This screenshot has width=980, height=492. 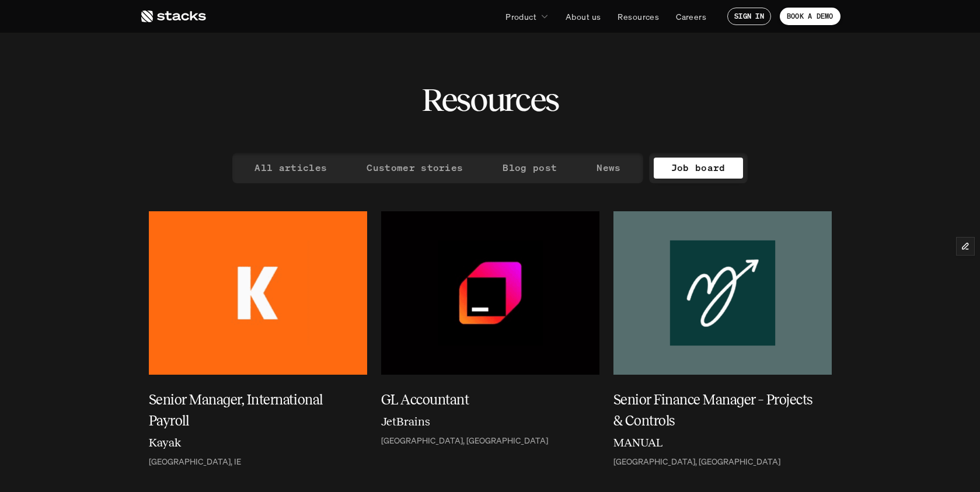 What do you see at coordinates (698, 168) in the screenshot?
I see `a: Job board` at bounding box center [698, 168].